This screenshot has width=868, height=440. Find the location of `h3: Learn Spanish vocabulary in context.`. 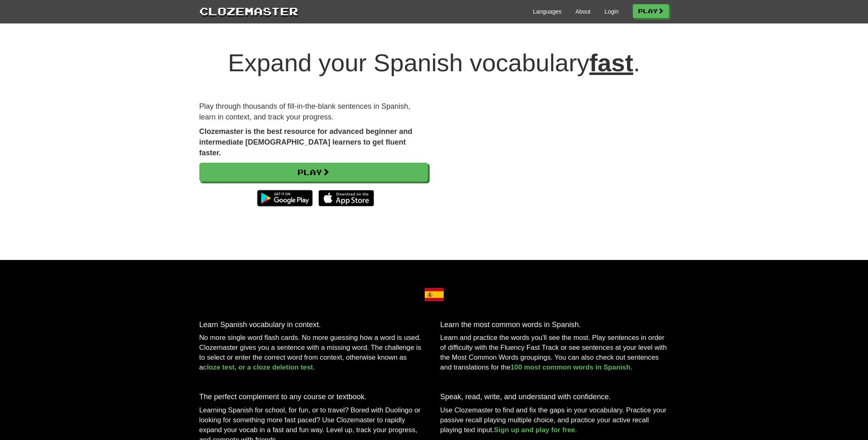

h3: Learn Spanish vocabulary in context. is located at coordinates (313, 325).